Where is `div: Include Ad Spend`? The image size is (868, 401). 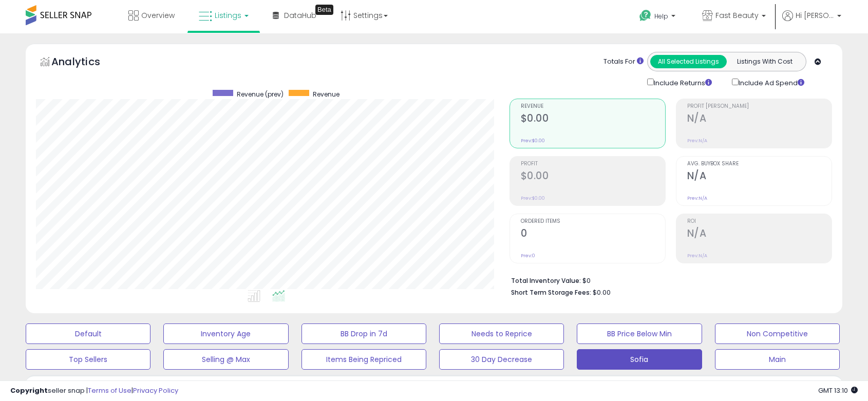 div: Include Ad Spend is located at coordinates (773, 82).